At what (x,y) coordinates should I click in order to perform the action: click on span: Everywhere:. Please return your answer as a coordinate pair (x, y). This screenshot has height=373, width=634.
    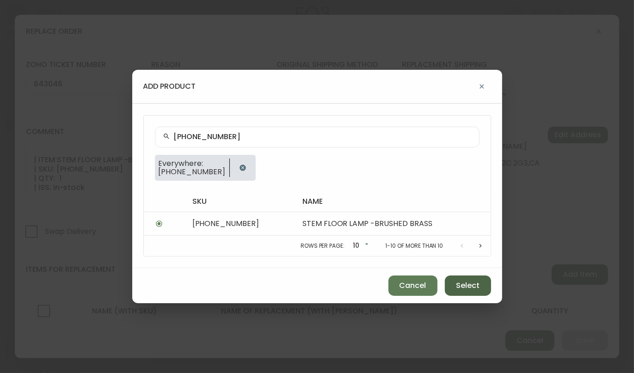
    Looking at the image, I should click on (192, 164).